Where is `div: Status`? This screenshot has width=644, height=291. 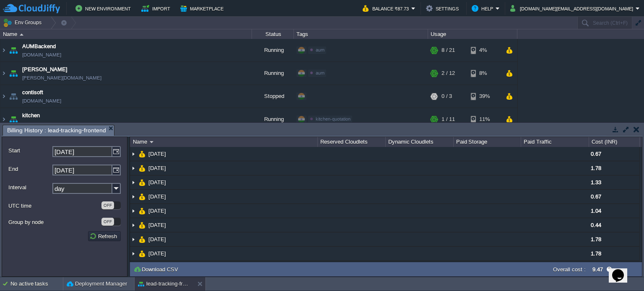 div: Status is located at coordinates (273, 34).